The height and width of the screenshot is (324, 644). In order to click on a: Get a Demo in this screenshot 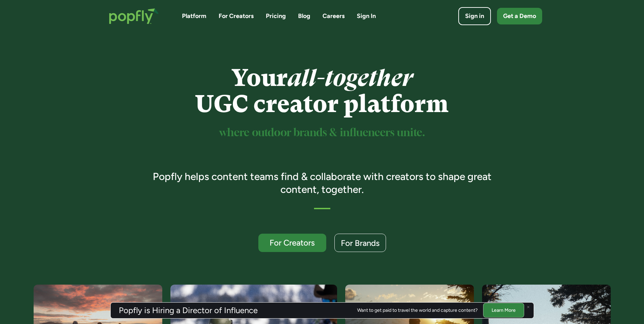, I will do `click(520, 16)`.